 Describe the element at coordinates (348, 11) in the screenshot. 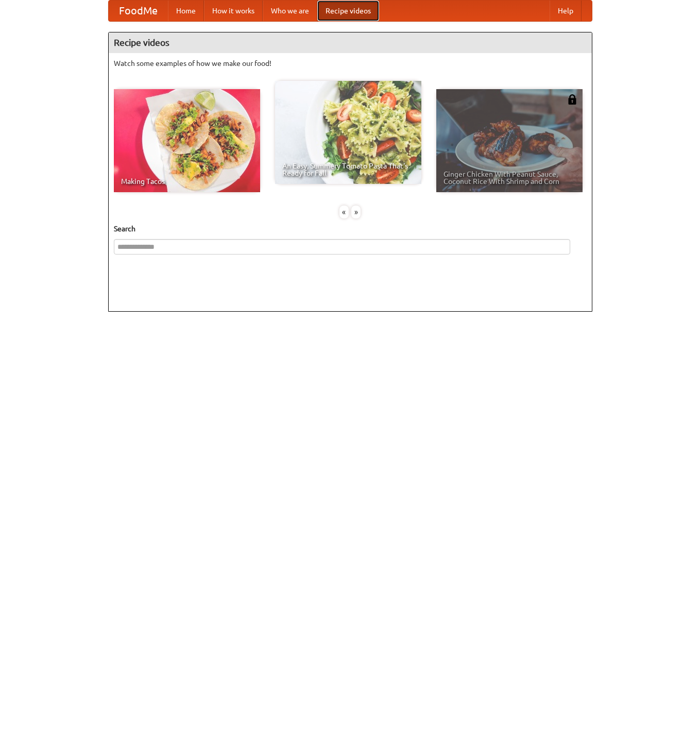

I see `a: Recipe videos` at that location.